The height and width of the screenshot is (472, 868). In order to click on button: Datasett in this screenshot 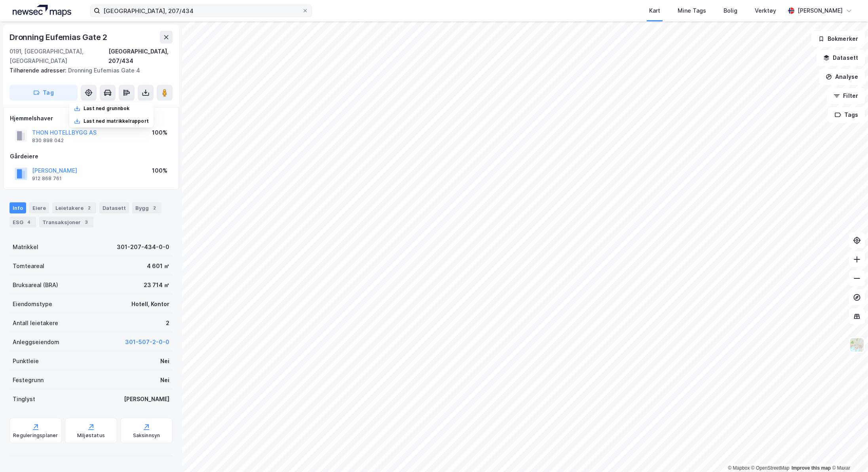, I will do `click(841, 58)`.